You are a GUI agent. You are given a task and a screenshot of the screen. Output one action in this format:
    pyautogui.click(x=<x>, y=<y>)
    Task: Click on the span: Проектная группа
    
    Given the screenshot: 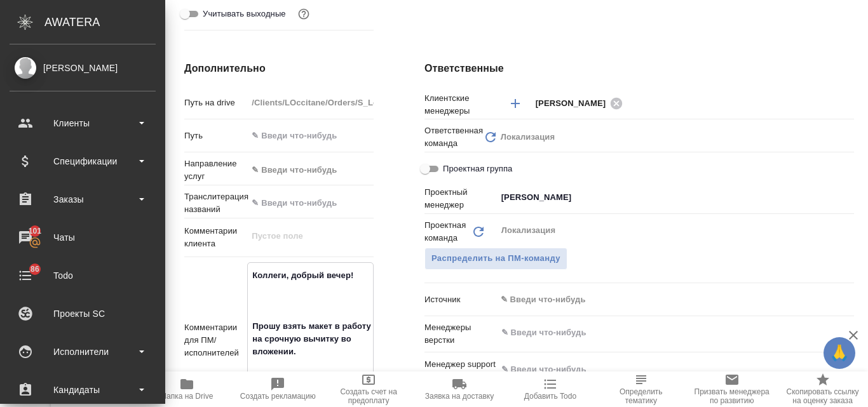 What is the action you would take?
    pyautogui.click(x=478, y=169)
    